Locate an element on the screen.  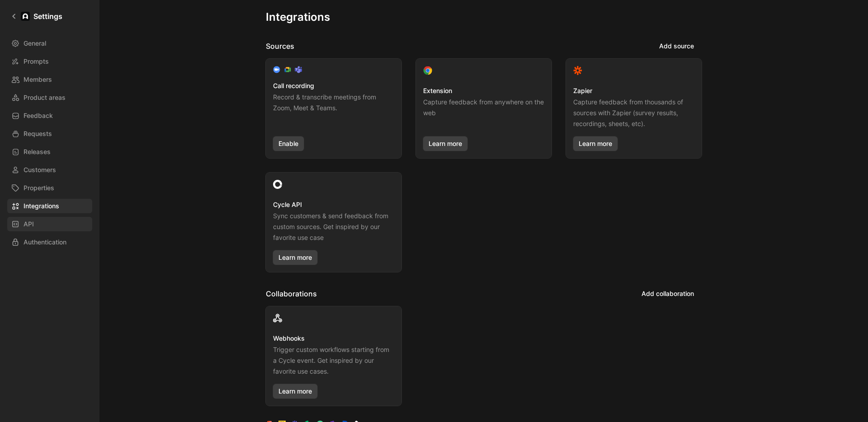
p: Capture feedback from thousands of sources with Zapier (survey results, recordings, sheets, etc). is located at coordinates (633, 113).